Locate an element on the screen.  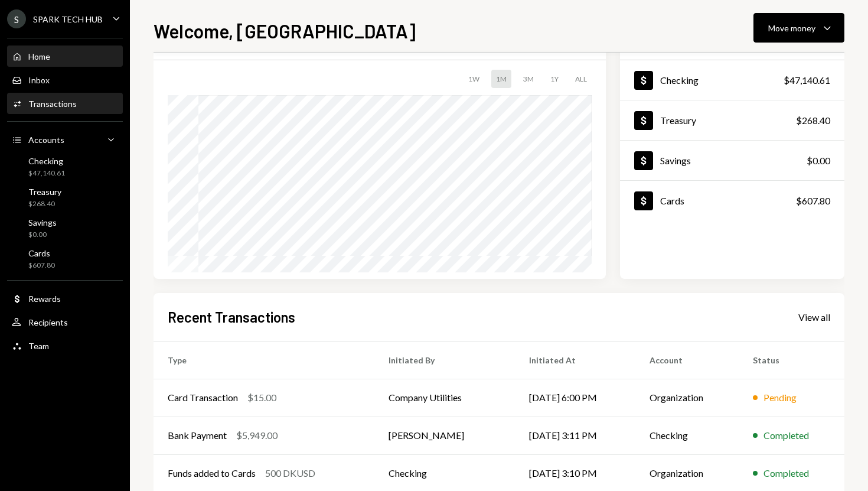
div: 1M is located at coordinates (501, 79).